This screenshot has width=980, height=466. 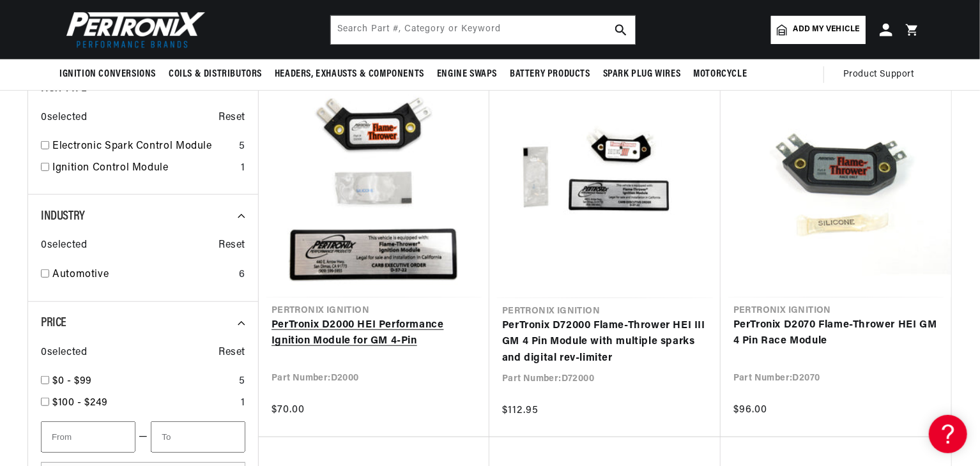 I want to click on summary: Ignition Conversions, so click(x=110, y=75).